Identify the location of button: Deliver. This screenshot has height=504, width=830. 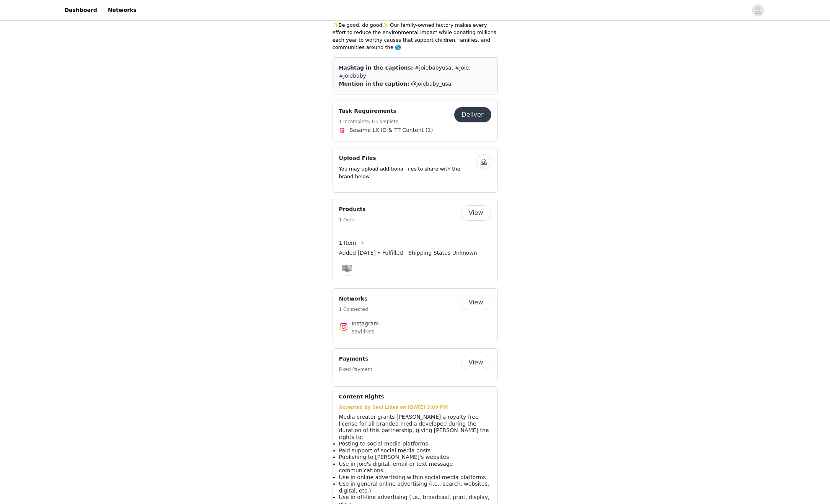
(472, 114).